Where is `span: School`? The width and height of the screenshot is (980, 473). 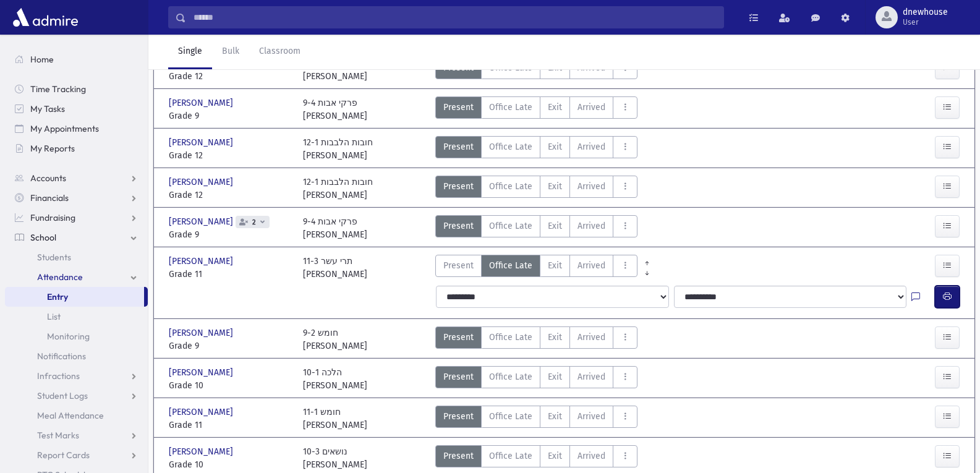 span: School is located at coordinates (43, 238).